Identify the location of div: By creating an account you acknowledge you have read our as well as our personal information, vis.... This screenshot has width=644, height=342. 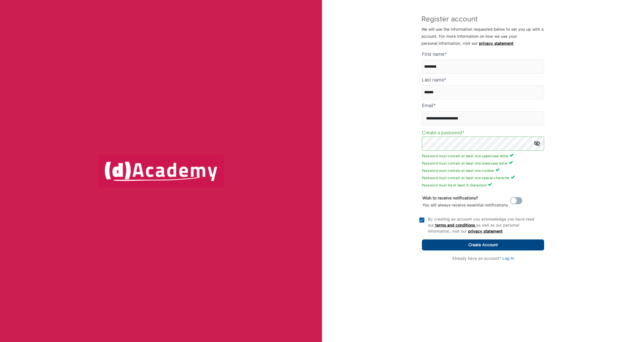
(485, 225).